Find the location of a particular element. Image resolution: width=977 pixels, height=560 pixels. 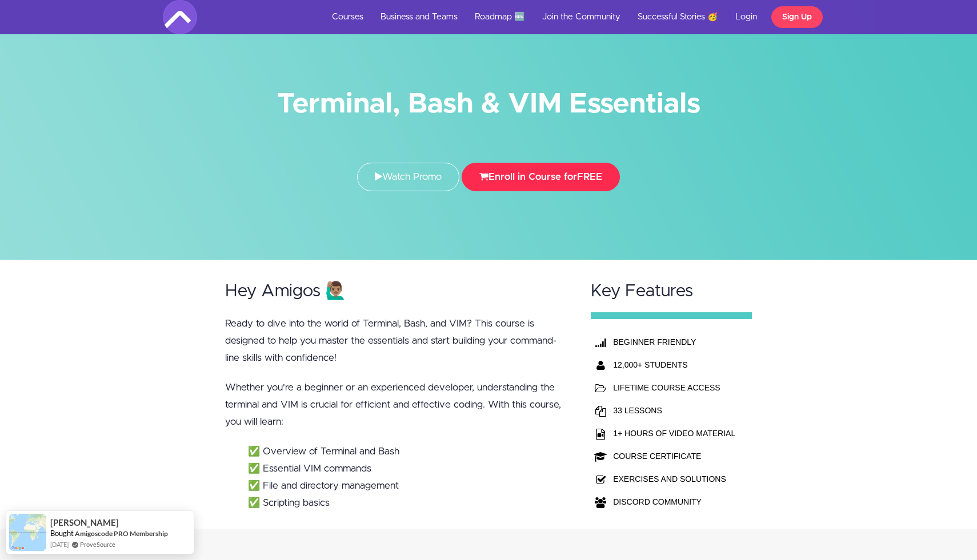

a: Watch Promo is located at coordinates (408, 177).